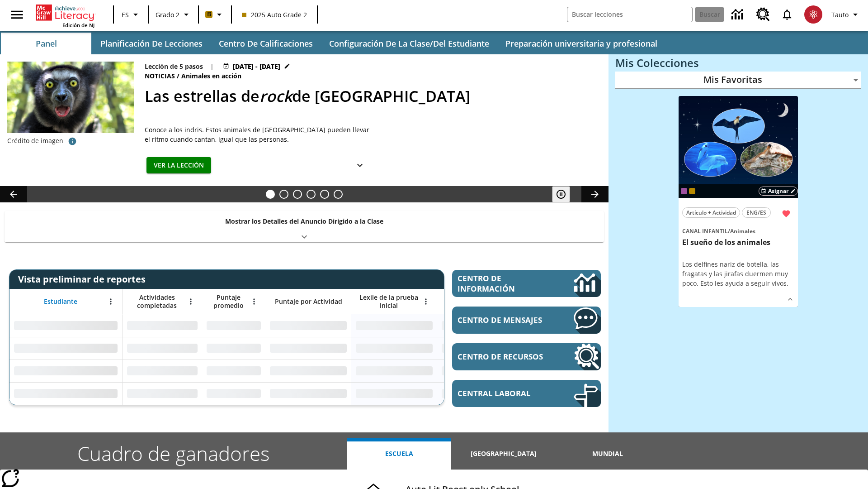 The height and width of the screenshot is (489, 868). What do you see at coordinates (284, 194) in the screenshot?
I see `button: Diapositiva 2 ¿Lo quieres con papas fritas?` at bounding box center [284, 194].